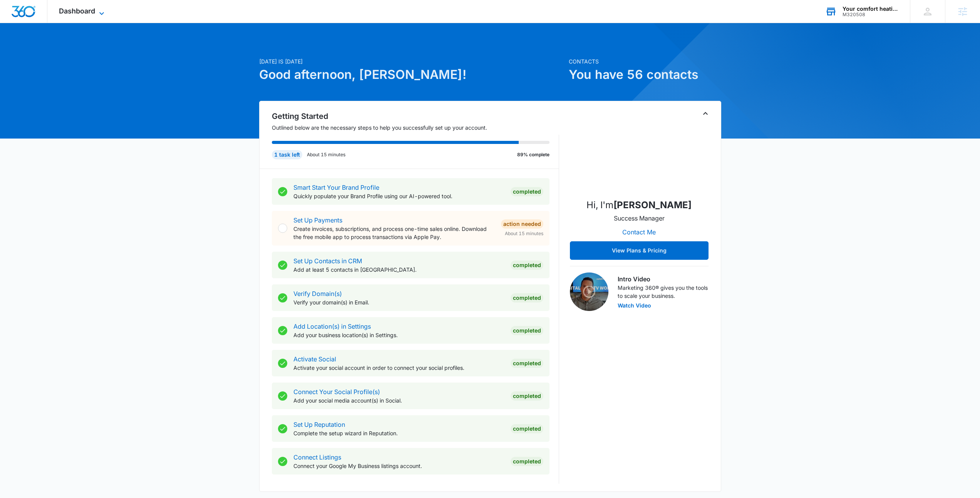  I want to click on p: Success Manager, so click(639, 219).